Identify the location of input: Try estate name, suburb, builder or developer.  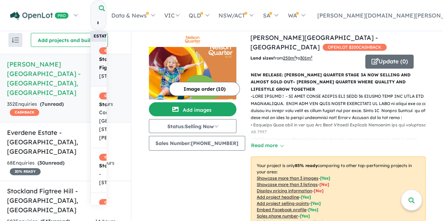
(98, 23).